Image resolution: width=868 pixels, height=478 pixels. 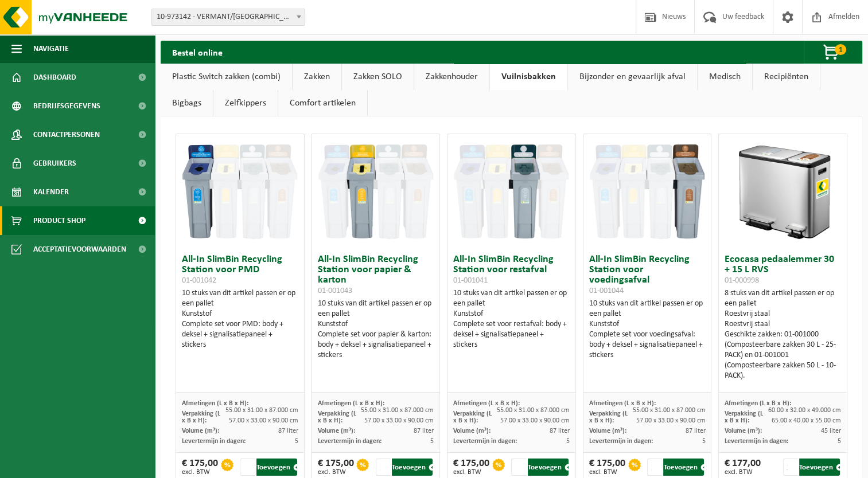 What do you see at coordinates (197, 52) in the screenshot?
I see `h2: Bestel online` at bounding box center [197, 52].